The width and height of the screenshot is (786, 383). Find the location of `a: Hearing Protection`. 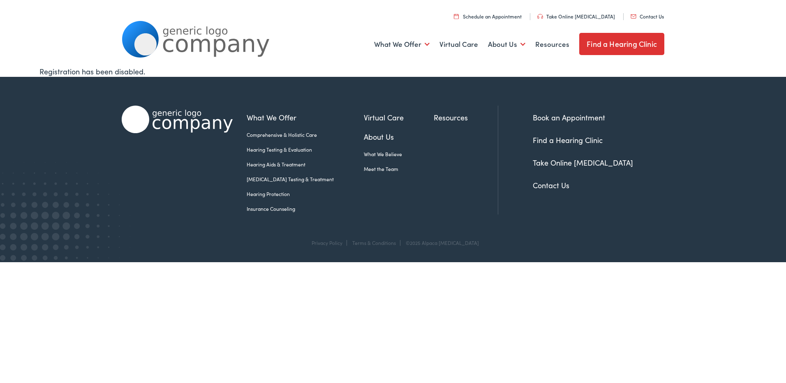

a: Hearing Protection is located at coordinates (305, 194).